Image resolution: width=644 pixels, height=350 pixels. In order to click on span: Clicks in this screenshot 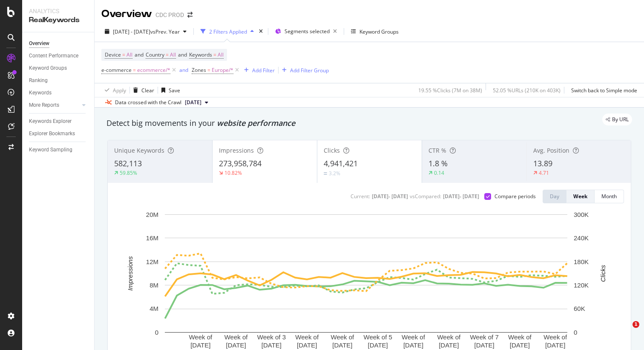, I will do `click(332, 150)`.